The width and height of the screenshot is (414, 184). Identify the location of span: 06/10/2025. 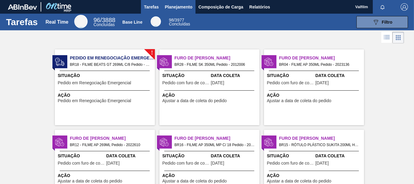
(217, 83).